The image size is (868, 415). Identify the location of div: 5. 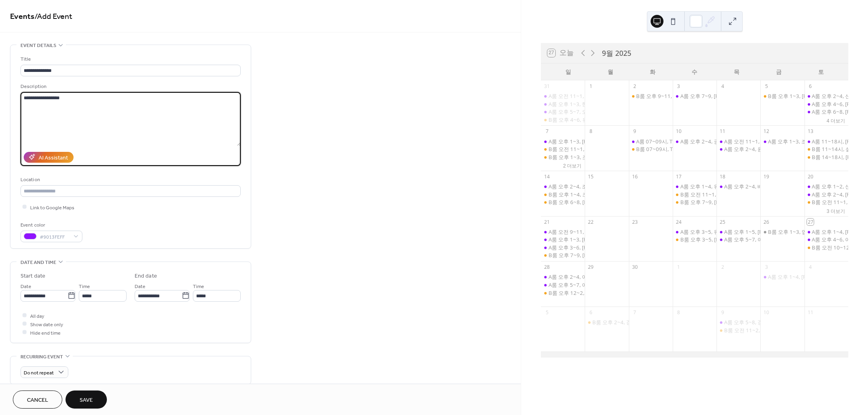
(547, 312).